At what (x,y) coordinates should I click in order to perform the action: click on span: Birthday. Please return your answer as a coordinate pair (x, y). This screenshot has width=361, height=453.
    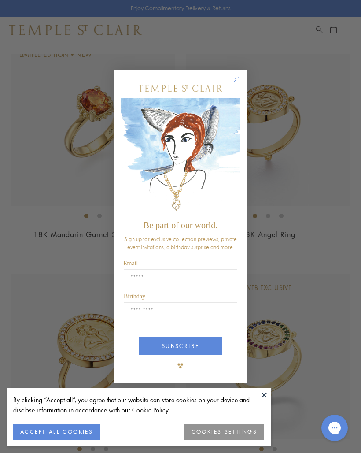
    Looking at the image, I should click on (134, 296).